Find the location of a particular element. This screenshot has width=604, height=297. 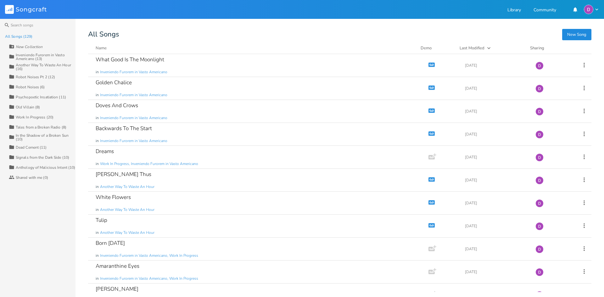

div: New Collection is located at coordinates (29, 47).